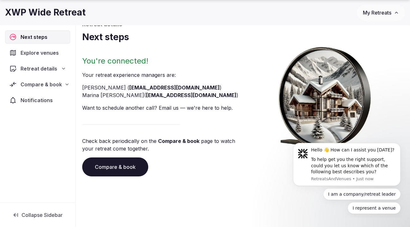  What do you see at coordinates (63, 64) in the screenshot?
I see `div: Quick reply options` at bounding box center [63, 64].